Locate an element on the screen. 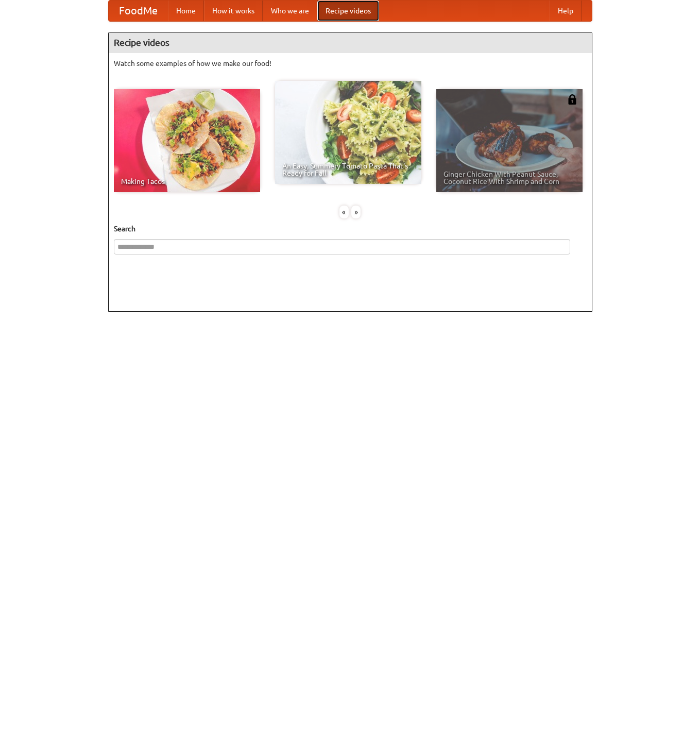 Image resolution: width=700 pixels, height=729 pixels. a: Who we are is located at coordinates (290, 11).